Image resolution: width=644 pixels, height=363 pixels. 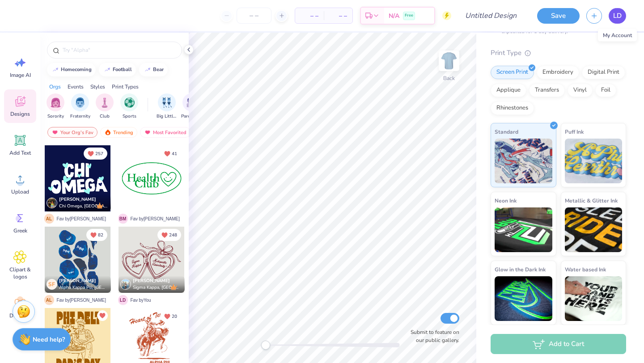 I want to click on img: Fraternity Image, so click(x=80, y=102).